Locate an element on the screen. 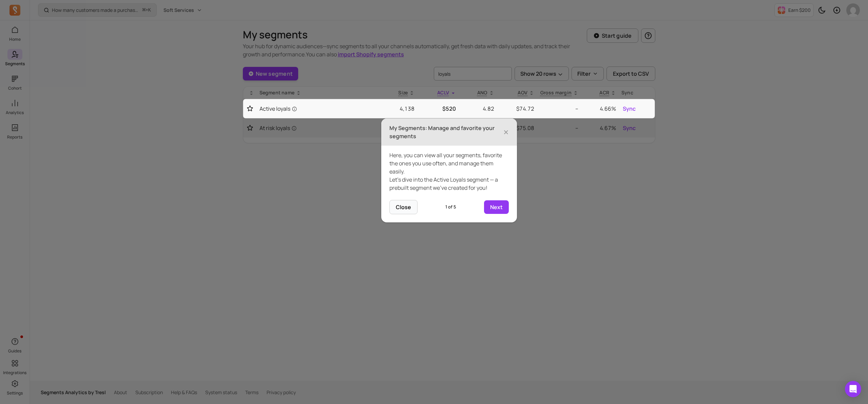 The image size is (868, 404). button: Close is located at coordinates (403, 207).